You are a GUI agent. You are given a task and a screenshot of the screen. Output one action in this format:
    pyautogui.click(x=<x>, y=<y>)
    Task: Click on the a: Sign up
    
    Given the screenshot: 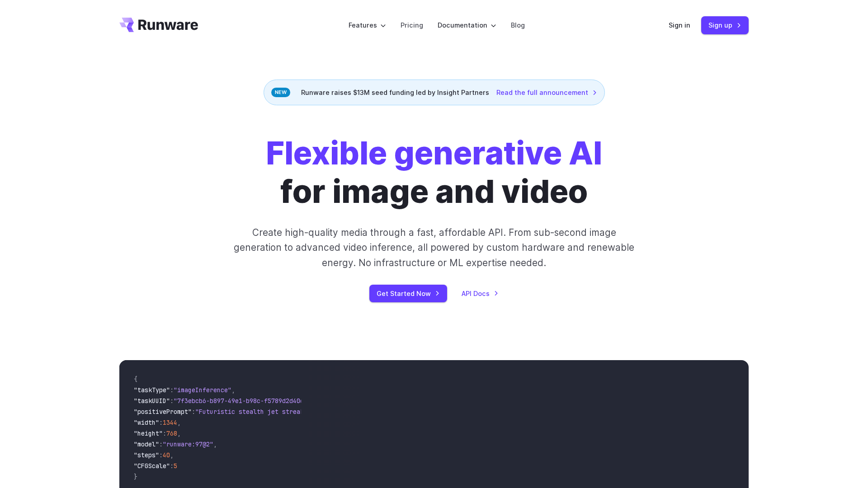 What is the action you would take?
    pyautogui.click(x=724, y=25)
    